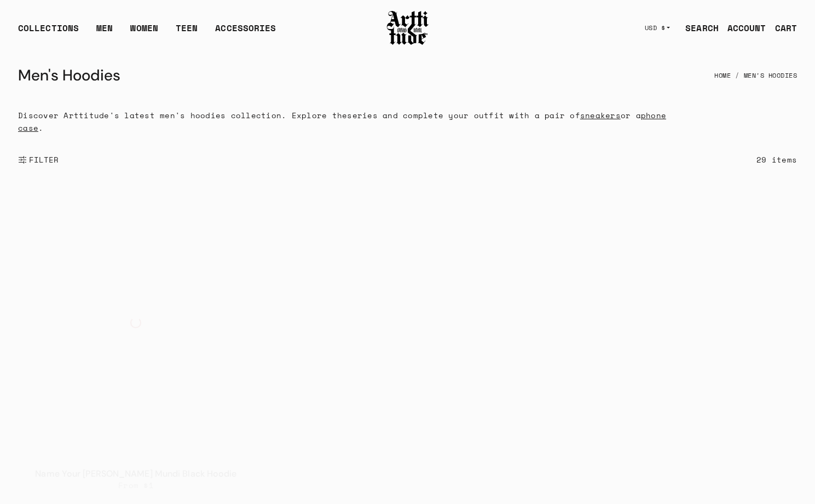  What do you see at coordinates (187, 32) in the screenshot?
I see `a: TEEN` at bounding box center [187, 32].